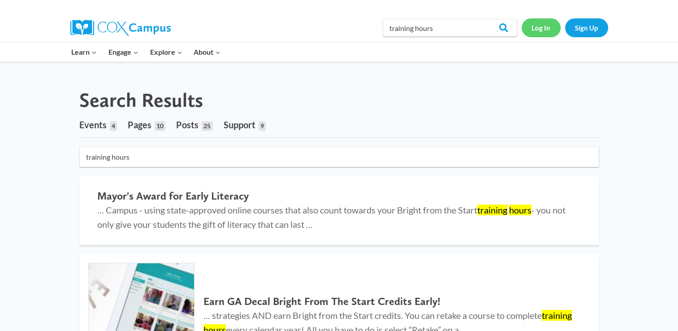 This screenshot has height=331, width=678. Describe the element at coordinates (113, 126) in the screenshot. I see `span: 4` at that location.